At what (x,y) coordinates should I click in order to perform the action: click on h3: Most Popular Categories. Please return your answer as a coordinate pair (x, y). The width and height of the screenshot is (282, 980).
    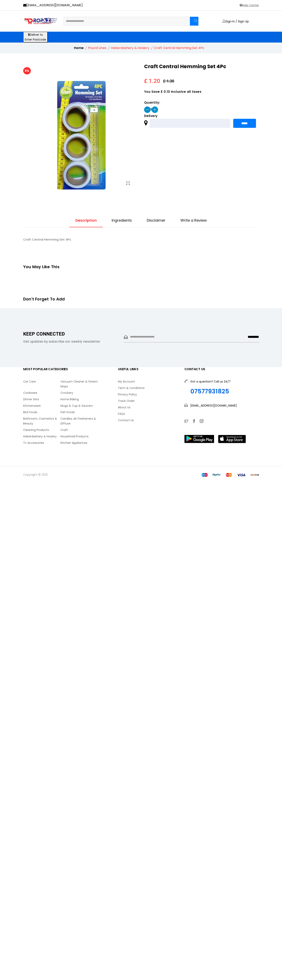
    Looking at the image, I should click on (60, 369).